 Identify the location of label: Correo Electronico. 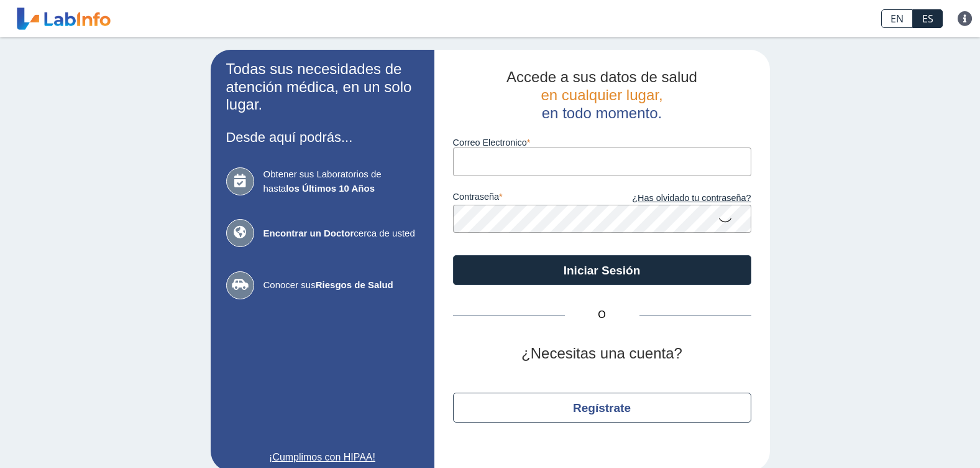
(602, 142).